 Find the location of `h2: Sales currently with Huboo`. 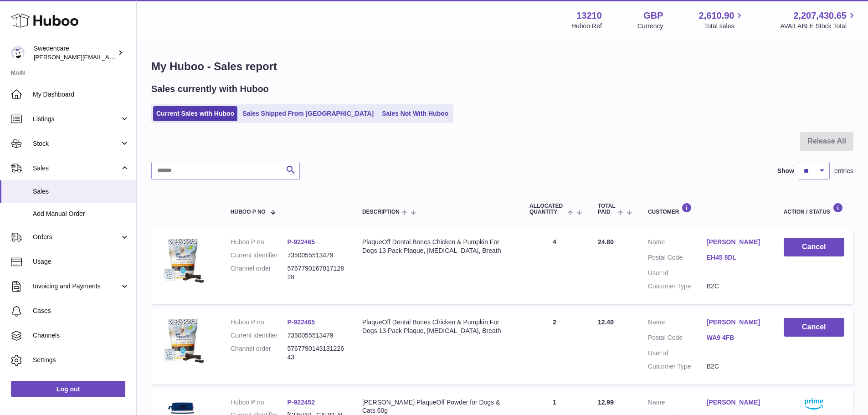

h2: Sales currently with Huboo is located at coordinates (210, 89).